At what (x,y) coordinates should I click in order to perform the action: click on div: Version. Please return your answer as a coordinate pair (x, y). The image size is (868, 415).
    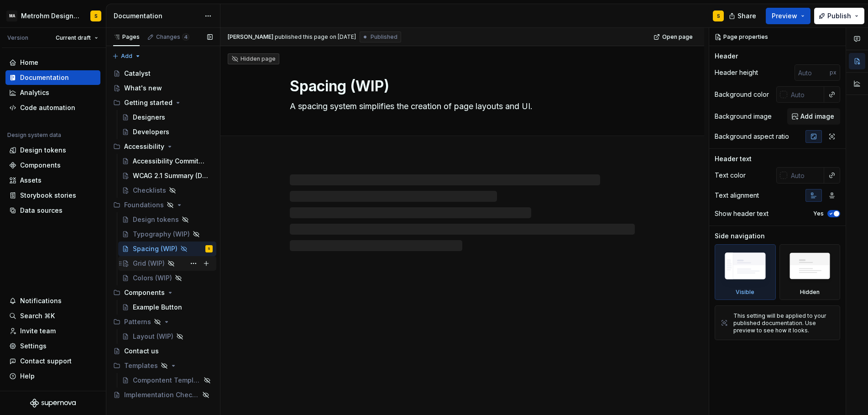
    Looking at the image, I should click on (18, 38).